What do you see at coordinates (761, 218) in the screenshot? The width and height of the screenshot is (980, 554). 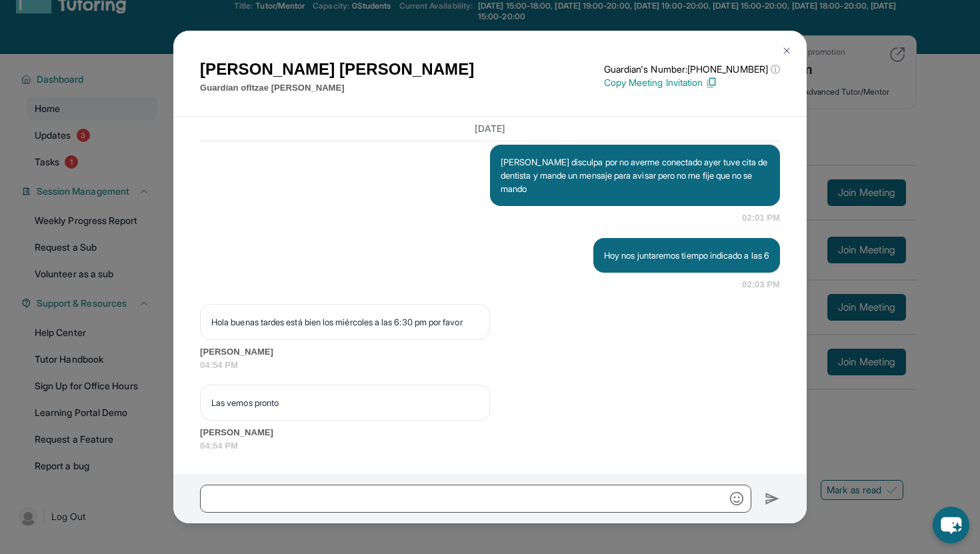 I see `span: 02:01 PM` at bounding box center [761, 218].